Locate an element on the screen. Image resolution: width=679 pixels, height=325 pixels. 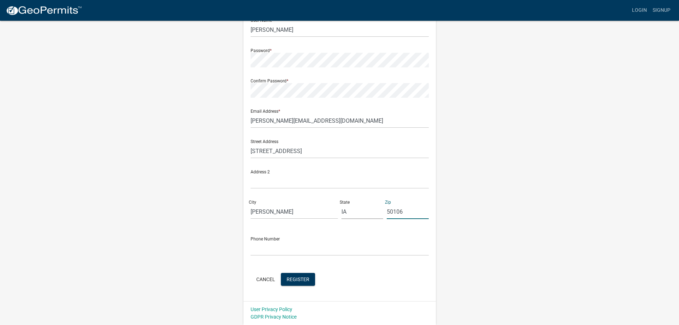
button: Cancel is located at coordinates (266, 279).